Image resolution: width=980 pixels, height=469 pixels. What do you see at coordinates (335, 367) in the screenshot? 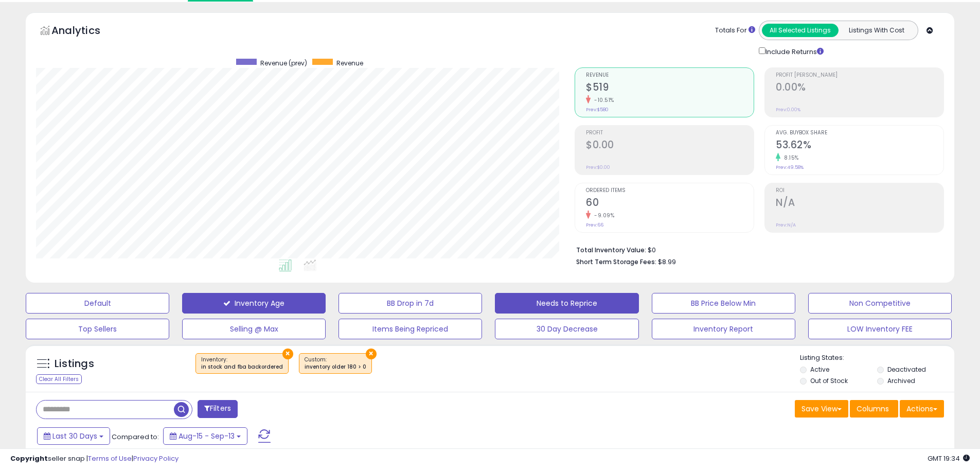
I see `div: inventory older 180 > 0` at bounding box center [335, 367].